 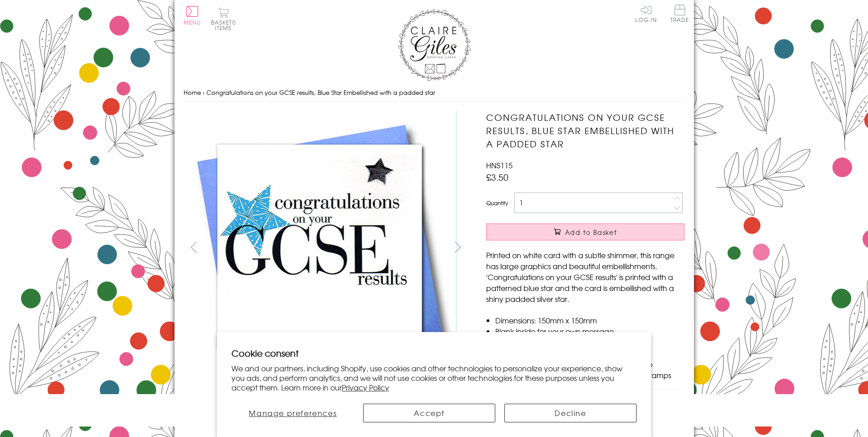 What do you see at coordinates (192, 92) in the screenshot?
I see `a: Home` at bounding box center [192, 92].